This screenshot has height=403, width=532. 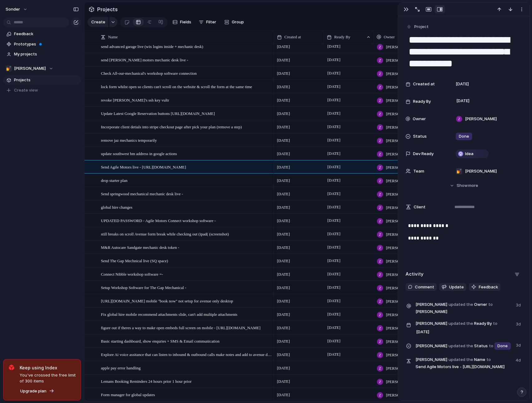 What do you see at coordinates (461, 359) in the screenshot?
I see `span: updated the` at bounding box center [461, 359].